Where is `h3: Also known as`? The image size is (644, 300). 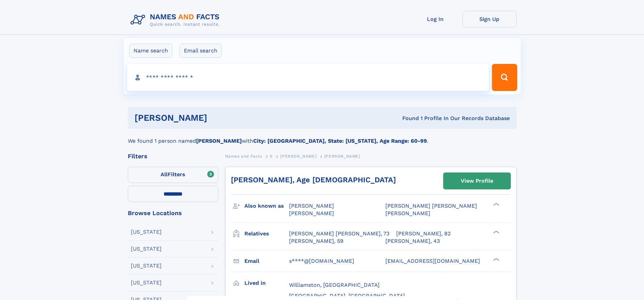 h3: Also known as is located at coordinates (267, 206).